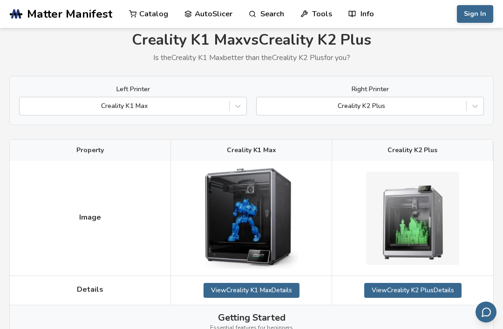 Image resolution: width=503 pixels, height=329 pixels. Describe the element at coordinates (251, 58) in the screenshot. I see `p: Is the Creality K1 Max better than the Creality K2 Plus for you?` at that location.